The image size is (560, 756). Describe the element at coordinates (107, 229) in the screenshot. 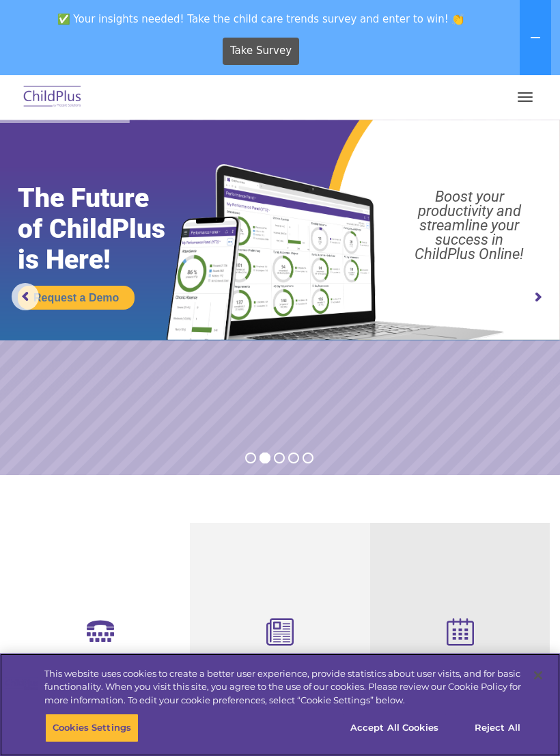

I see `rs-layer: The Future of ChildPlus is Here!` at that location.